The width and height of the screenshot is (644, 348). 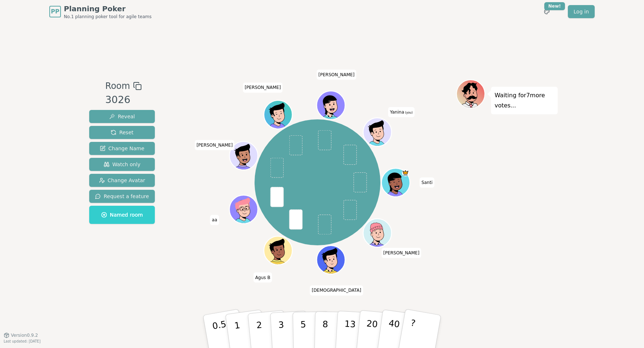 What do you see at coordinates (554, 6) in the screenshot?
I see `div: New!` at bounding box center [554, 6].